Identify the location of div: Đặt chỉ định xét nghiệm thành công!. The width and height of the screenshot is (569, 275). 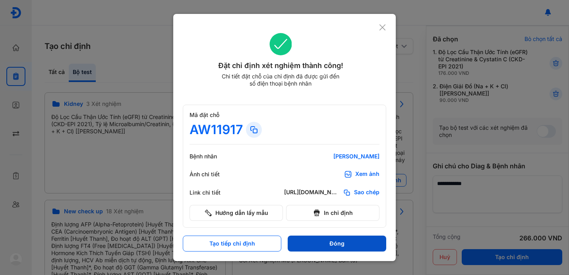
(281, 66).